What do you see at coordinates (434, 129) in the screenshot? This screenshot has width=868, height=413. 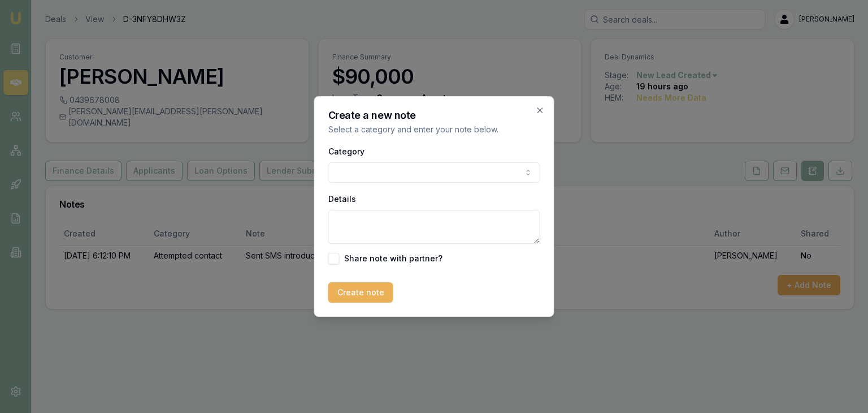 I see `p: Select a category and enter your note below.` at bounding box center [434, 129].